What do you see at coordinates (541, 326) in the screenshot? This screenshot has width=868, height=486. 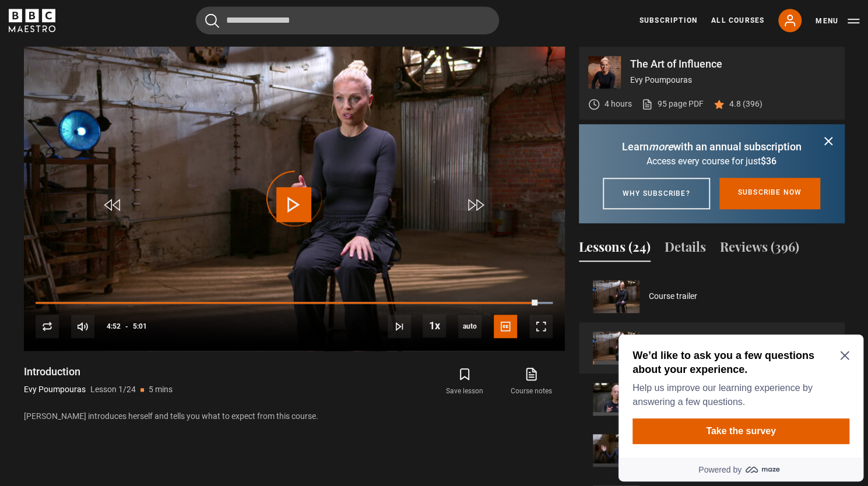 I see `button: Fullscreen` at bounding box center [541, 326].